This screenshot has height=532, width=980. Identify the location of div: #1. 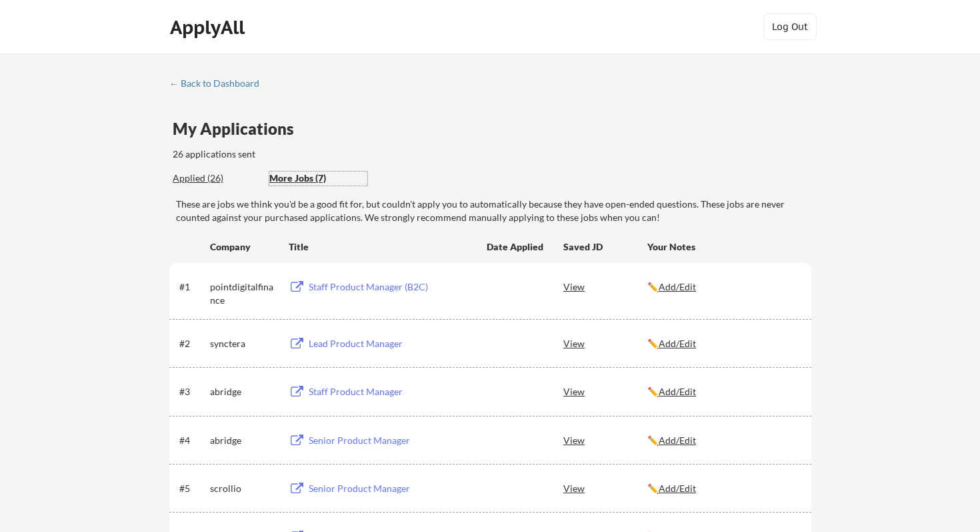
(192, 287).